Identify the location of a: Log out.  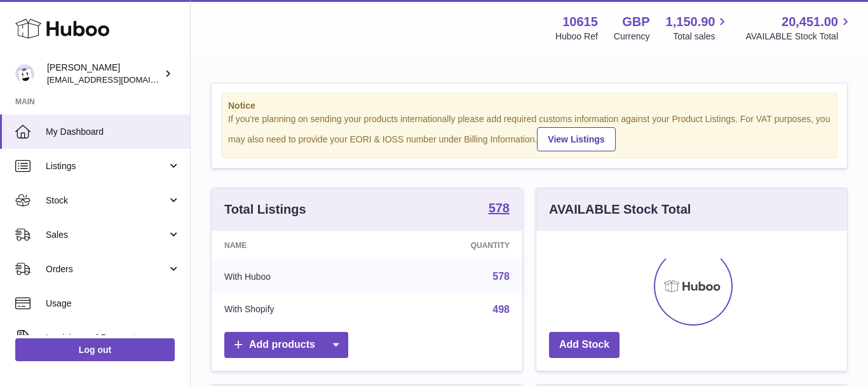
(95, 350).